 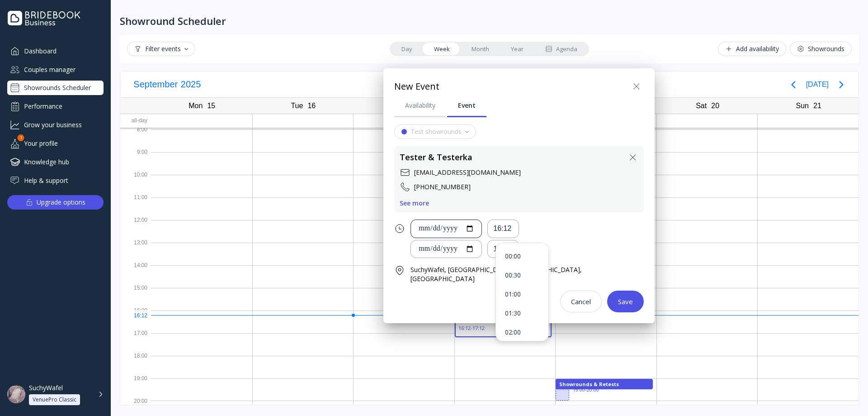 I want to click on div: 17:12, so click(x=503, y=249).